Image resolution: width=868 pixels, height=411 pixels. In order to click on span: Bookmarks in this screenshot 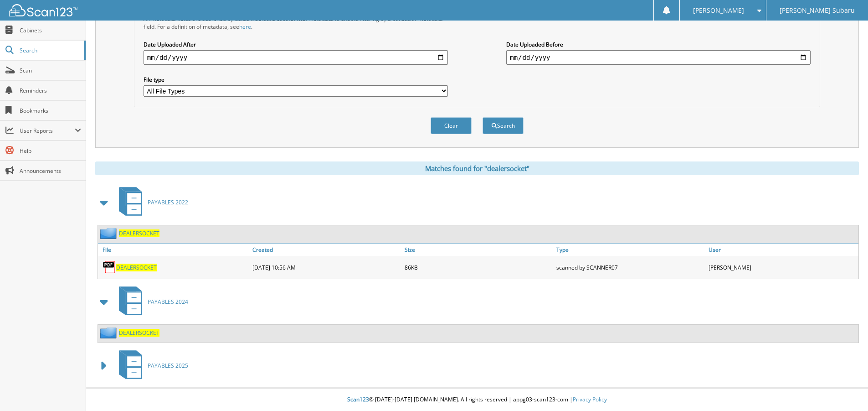, I will do `click(50, 110)`.